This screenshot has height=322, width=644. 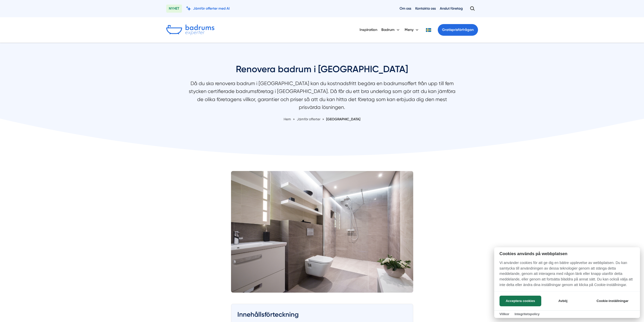 I want to click on a: Integritetspolicy, so click(x=527, y=313).